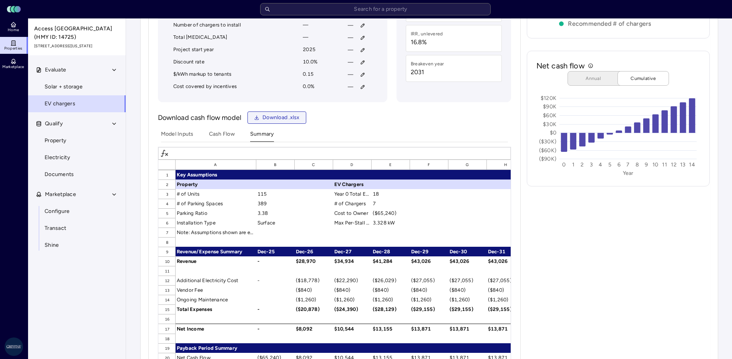 The image size is (732, 359). Describe the element at coordinates (647, 165) in the screenshot. I see `text: 9` at that location.